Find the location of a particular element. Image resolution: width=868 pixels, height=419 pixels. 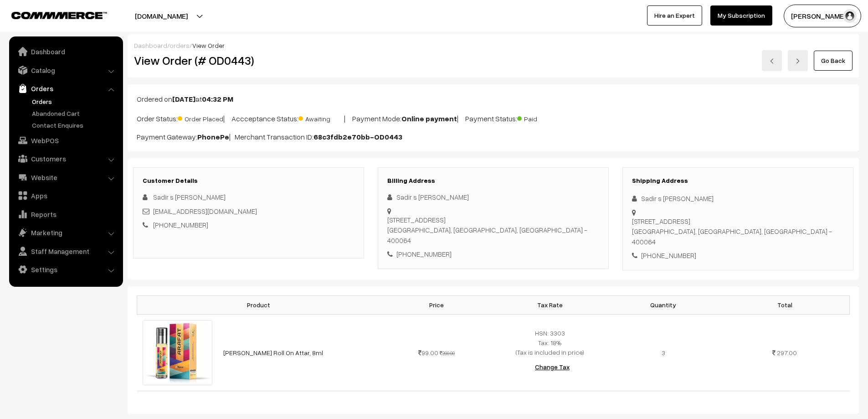

th: Product is located at coordinates (258, 304).